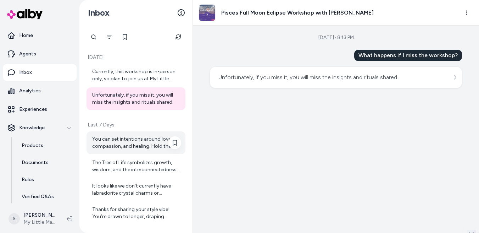  Describe the element at coordinates (207, 13) in the screenshot. I see `img: Pisces_Full_Moon_Eclipse_Workshop_NYC_Lunar_Astrology_Ritual_with_Shereen_Campbell.png` at that location.